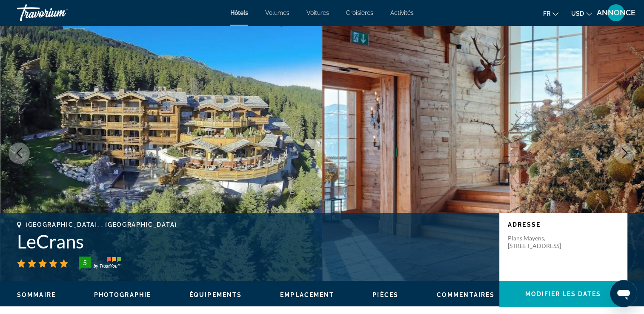  Describe the element at coordinates (85, 262) in the screenshot. I see `div: 5` at that location.